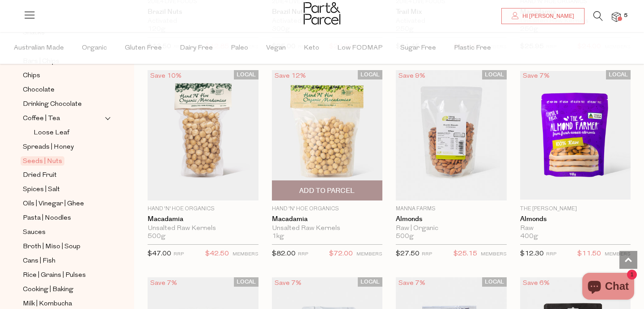  What do you see at coordinates (576, 229) in the screenshot?
I see `div: Raw` at bounding box center [576, 229].